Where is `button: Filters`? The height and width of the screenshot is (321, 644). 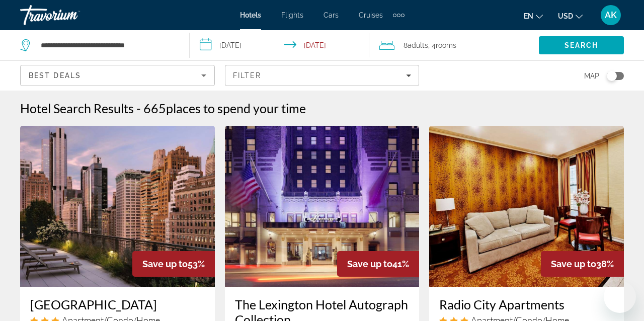
button: Filters is located at coordinates (322, 76).